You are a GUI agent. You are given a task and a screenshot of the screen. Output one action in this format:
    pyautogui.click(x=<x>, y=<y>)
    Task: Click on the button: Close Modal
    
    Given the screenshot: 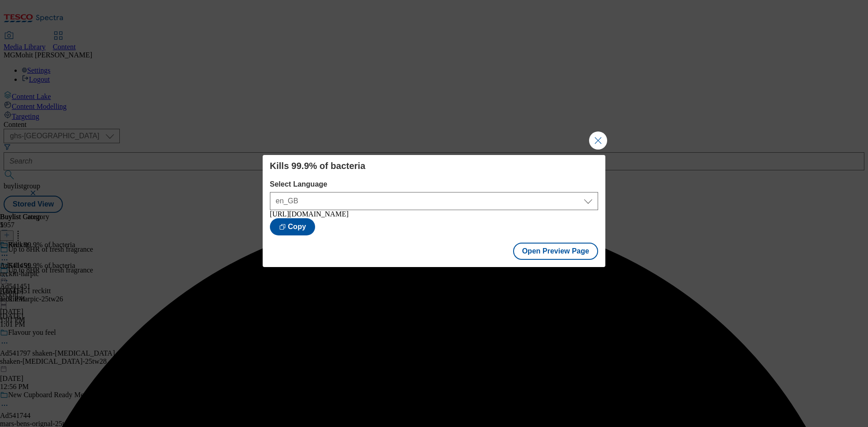 What is the action you would take?
    pyautogui.click(x=598, y=140)
    